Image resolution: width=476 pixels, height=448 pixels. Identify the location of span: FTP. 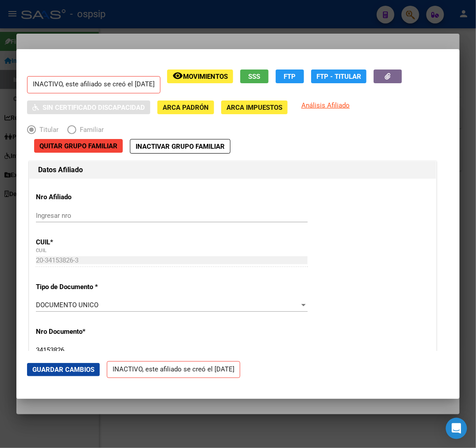
(290, 76).